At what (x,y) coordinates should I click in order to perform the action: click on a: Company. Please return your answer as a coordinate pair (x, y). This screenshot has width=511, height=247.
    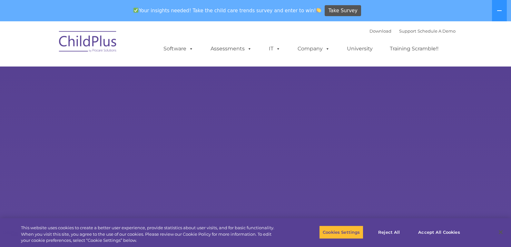
    Looking at the image, I should click on (314, 49).